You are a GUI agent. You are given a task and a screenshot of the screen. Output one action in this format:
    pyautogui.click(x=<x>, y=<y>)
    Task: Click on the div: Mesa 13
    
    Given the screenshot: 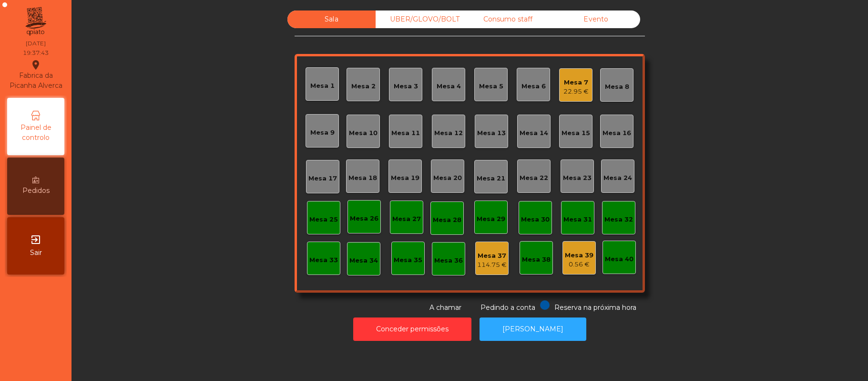 What is the action you would take?
    pyautogui.click(x=491, y=133)
    